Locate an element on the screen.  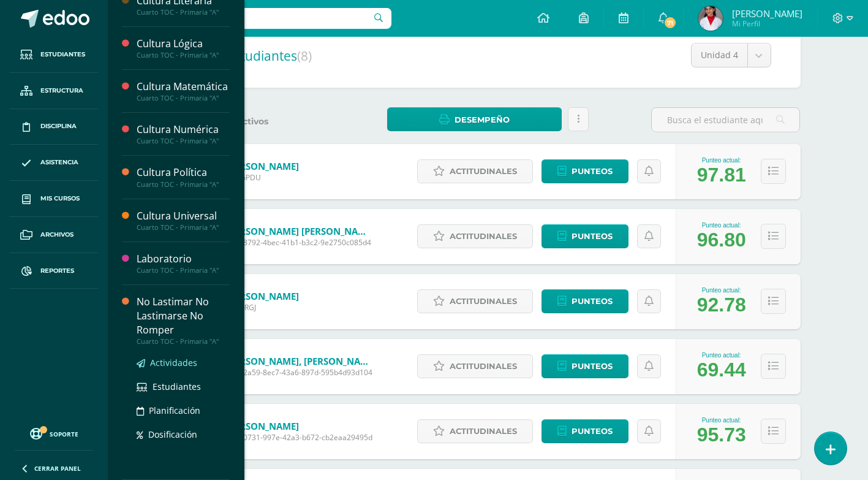
div: 97.81 is located at coordinates (721, 175).